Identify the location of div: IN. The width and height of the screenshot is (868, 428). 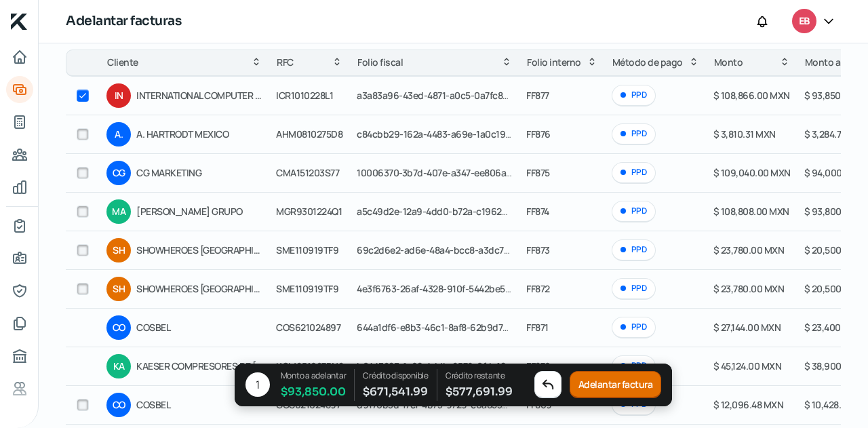
(119, 95).